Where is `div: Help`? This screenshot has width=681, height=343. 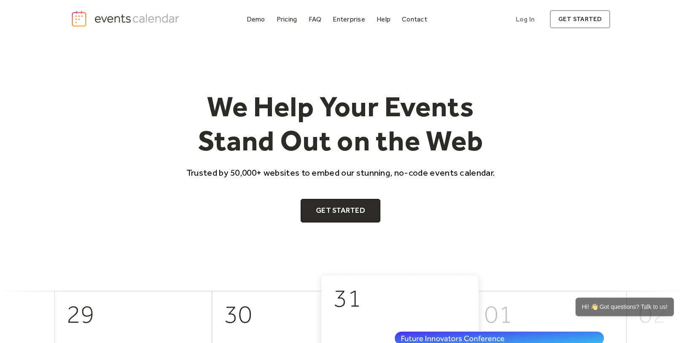 div: Help is located at coordinates (383, 19).